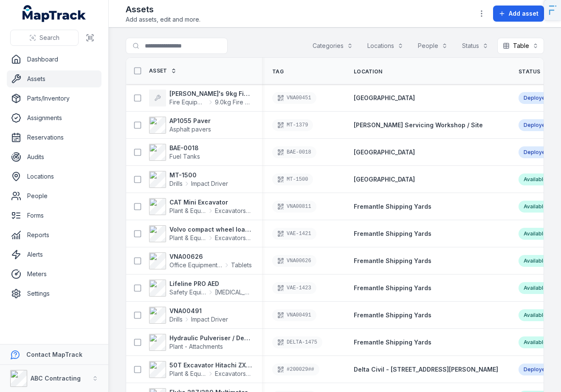 The image size is (561, 392). I want to click on div: MT-1379, so click(292, 125).